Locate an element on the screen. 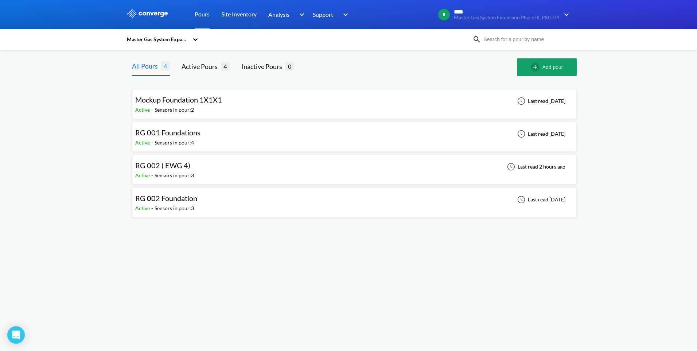 The width and height of the screenshot is (697, 351). a: RG 002 ( EWG 4)Active-Sensors in pour:3Last read 2 hours ago is located at coordinates (354, 166).